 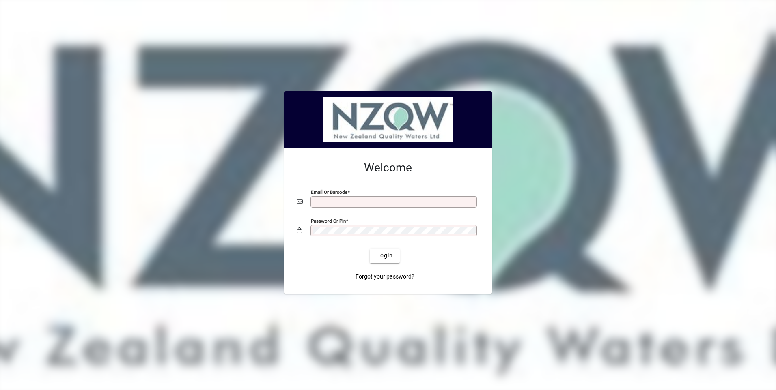 I want to click on span: Forgot your password?, so click(x=385, y=277).